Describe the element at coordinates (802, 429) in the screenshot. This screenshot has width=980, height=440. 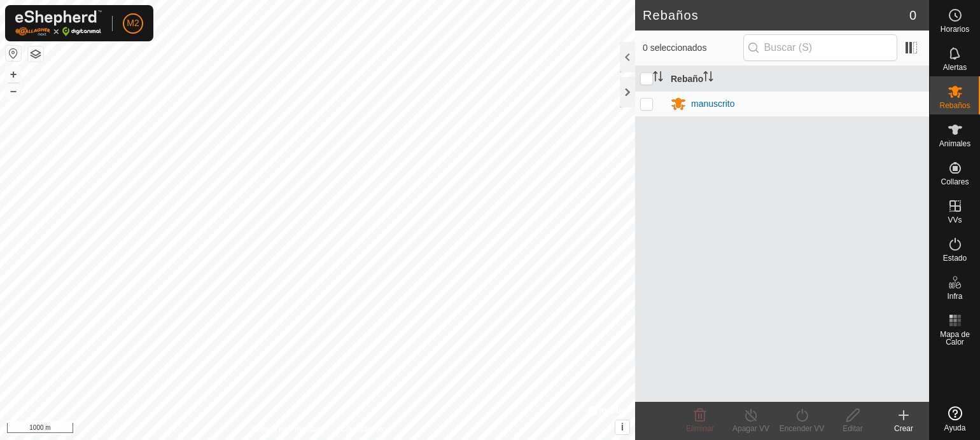
I see `font: Encender VV` at that location.